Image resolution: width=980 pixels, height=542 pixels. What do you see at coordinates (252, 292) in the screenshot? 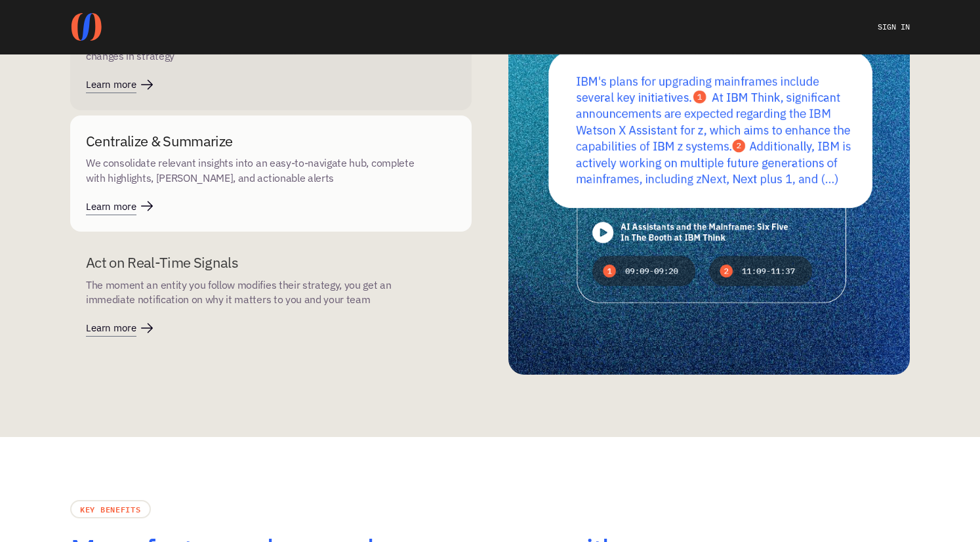
I see `p: The moment an entity you follow modifies their strategy, you get an immediate notification on why...` at bounding box center [252, 292].